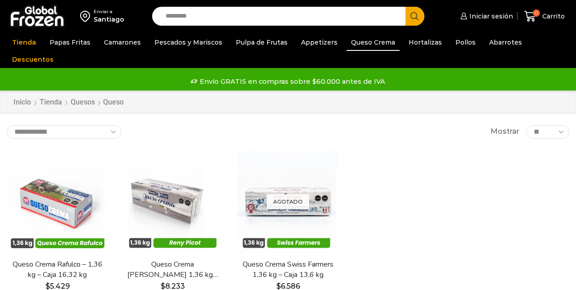  What do you see at coordinates (22, 102) in the screenshot?
I see `a: Inicio` at bounding box center [22, 102].